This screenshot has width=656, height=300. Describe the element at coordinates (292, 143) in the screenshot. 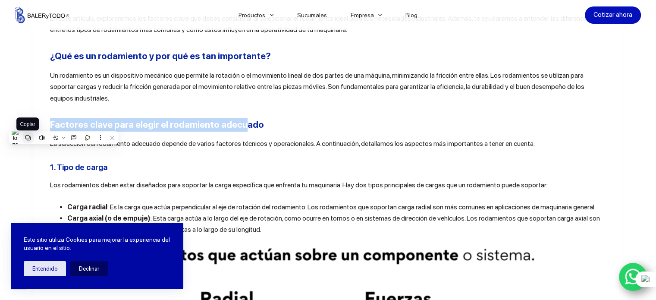

I see `span: La selección del rodamiento adecuado depende de varios factores técnicos y operacionales. A conti...` at that location.